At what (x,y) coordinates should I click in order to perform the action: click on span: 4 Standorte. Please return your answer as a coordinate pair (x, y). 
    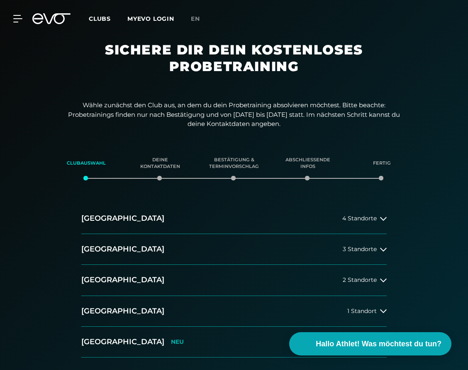
    Looking at the image, I should click on (360, 218).